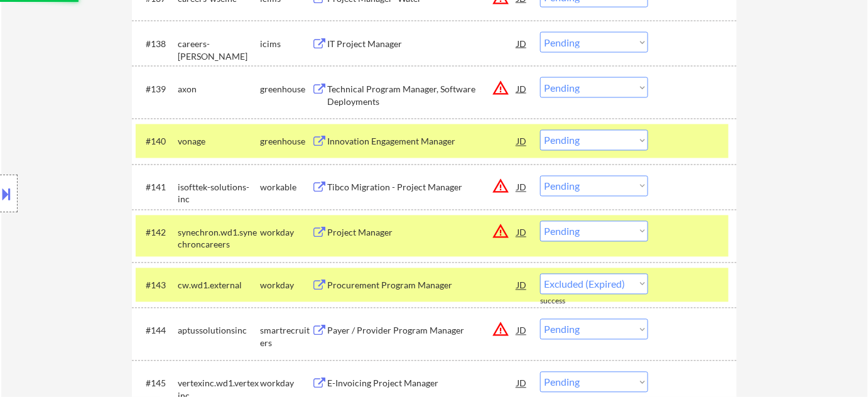 The height and width of the screenshot is (397, 868). What do you see at coordinates (156, 331) in the screenshot?
I see `div: #144` at bounding box center [156, 331].